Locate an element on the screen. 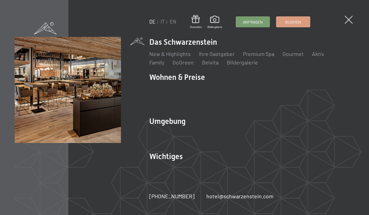 Image resolution: width=369 pixels, height=215 pixels. a: Buchen is located at coordinates (293, 22).